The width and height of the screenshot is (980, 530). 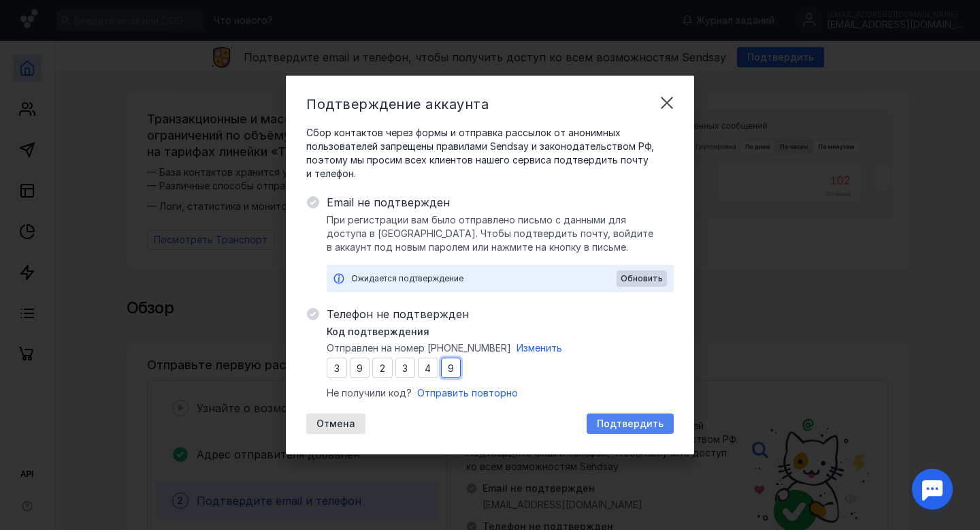 What do you see at coordinates (539, 348) in the screenshot?
I see `span: Изменить` at bounding box center [539, 348].